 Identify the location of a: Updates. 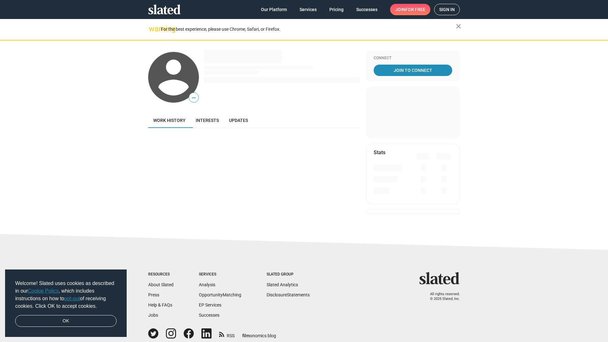
(239, 120).